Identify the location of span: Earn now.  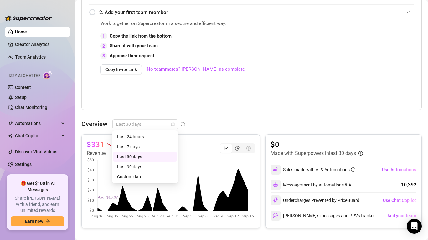
(34, 221).